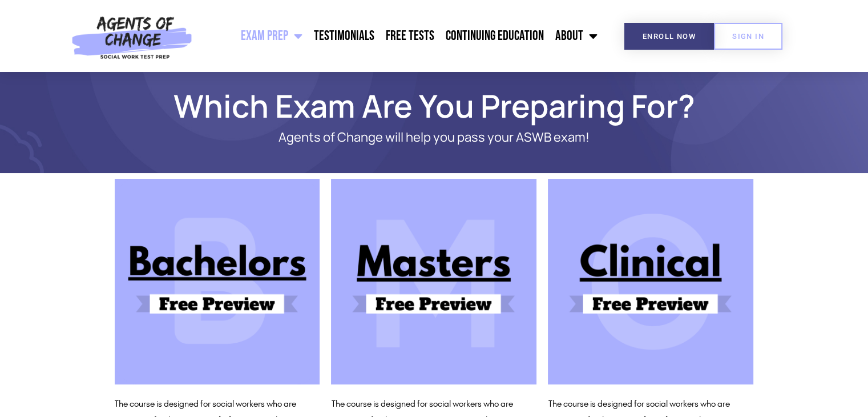 This screenshot has width=868, height=417. Describe the element at coordinates (669, 36) in the screenshot. I see `a: Enroll Now` at that location.